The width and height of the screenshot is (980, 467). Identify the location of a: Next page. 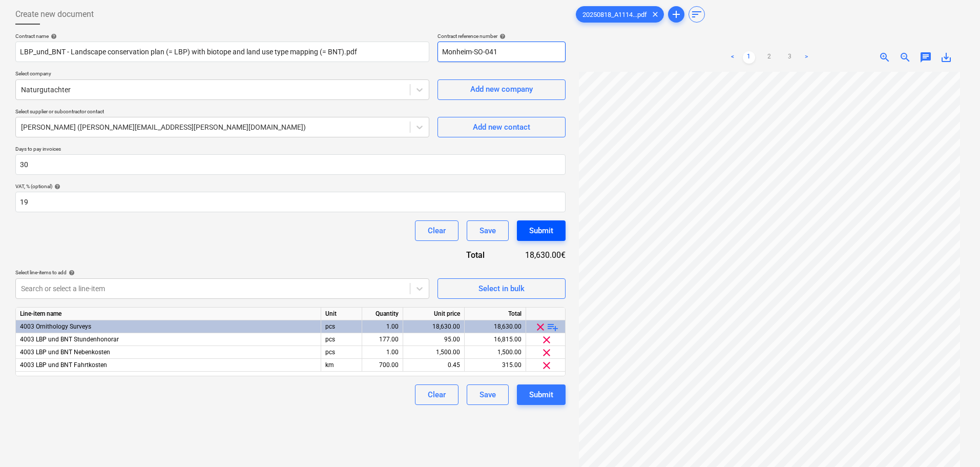
(806, 57).